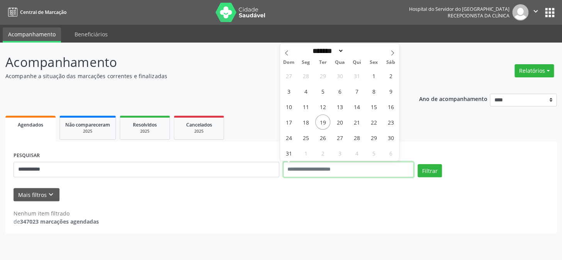 The width and height of the screenshot is (562, 260). Describe the element at coordinates (340, 62) in the screenshot. I see `span: Qua` at that location.